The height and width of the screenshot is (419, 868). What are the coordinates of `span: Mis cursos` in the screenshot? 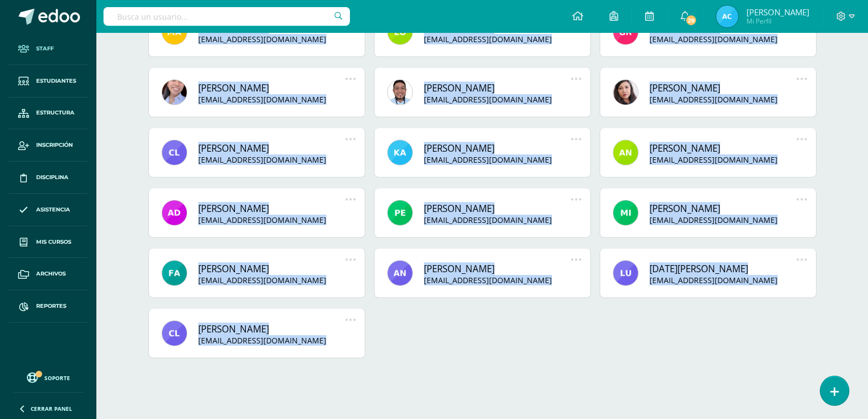 It's located at (54, 242).